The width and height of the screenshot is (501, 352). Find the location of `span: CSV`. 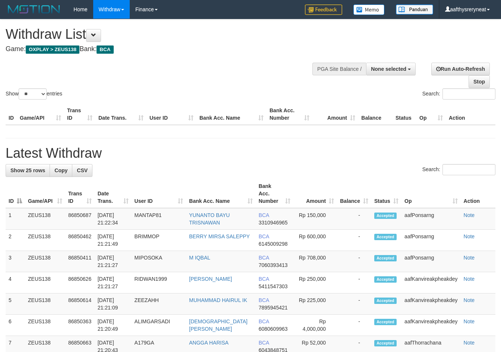

span: CSV is located at coordinates (82, 170).